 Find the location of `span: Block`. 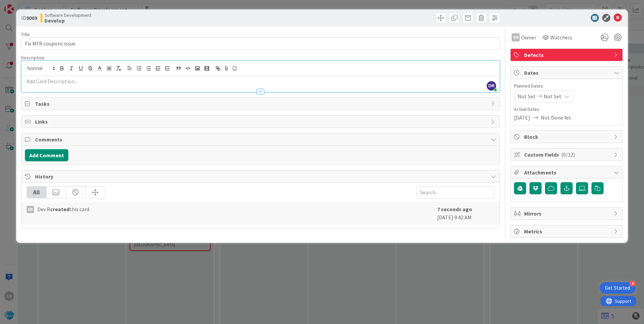

span: Block is located at coordinates (567, 137).